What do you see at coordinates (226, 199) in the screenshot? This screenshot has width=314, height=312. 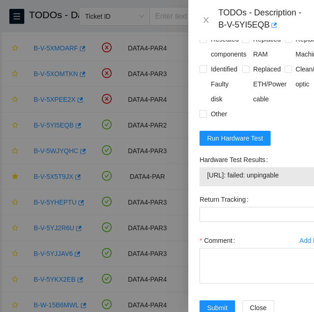 I see `label: Return Tracking` at bounding box center [226, 199].